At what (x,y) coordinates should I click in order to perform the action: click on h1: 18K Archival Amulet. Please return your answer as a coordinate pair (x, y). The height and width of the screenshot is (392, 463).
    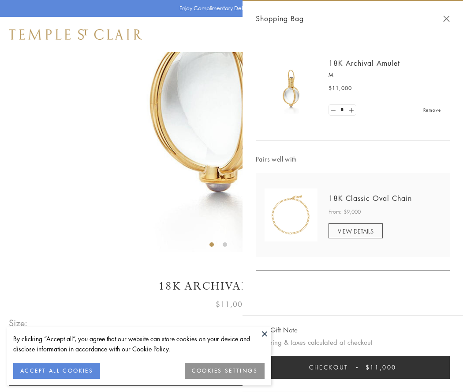
    Looking at the image, I should click on (232, 286).